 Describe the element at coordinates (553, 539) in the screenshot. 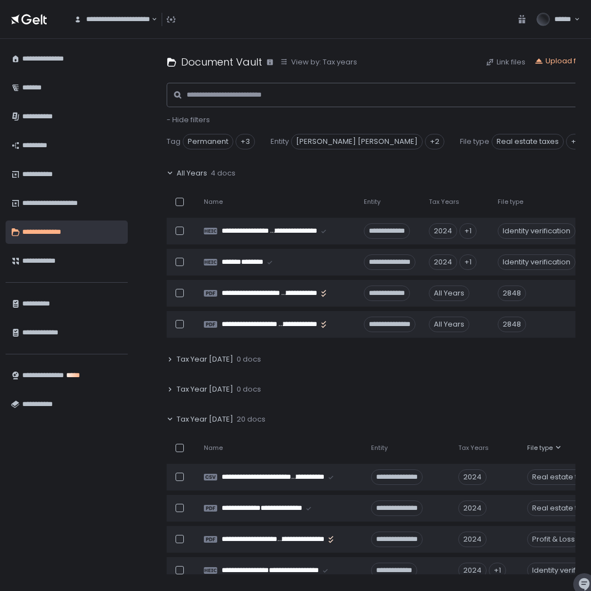

I see `div: Profit & Loss` at that location.